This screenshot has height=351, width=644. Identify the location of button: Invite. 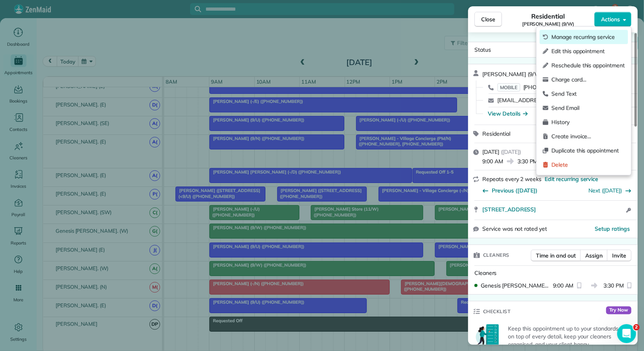
(619, 256).